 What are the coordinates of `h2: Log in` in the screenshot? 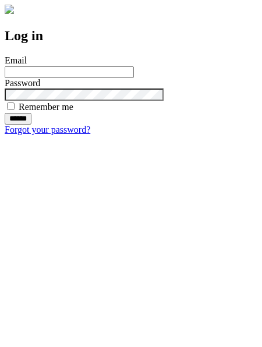 It's located at (131, 36).